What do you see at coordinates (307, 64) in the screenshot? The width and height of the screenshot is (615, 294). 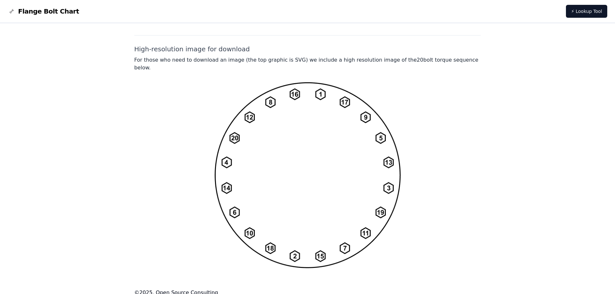 I see `p: For those who need to download an image (the top graphic is SVG) we include a high resolution ima...` at bounding box center [307, 64].